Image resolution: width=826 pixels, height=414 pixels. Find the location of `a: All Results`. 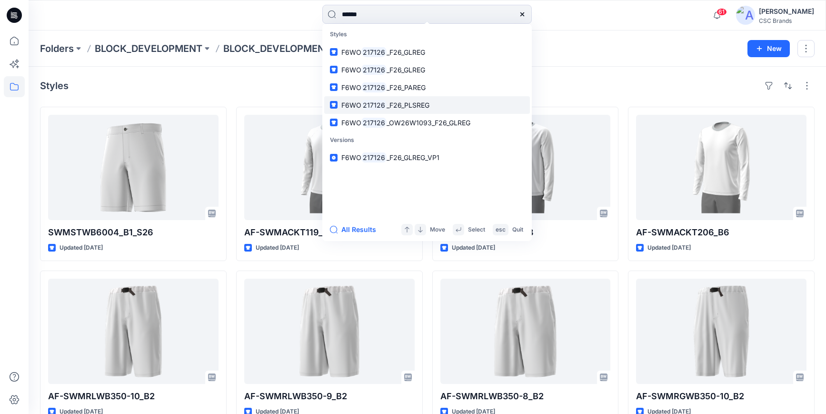

a: All Results is located at coordinates (356, 230).